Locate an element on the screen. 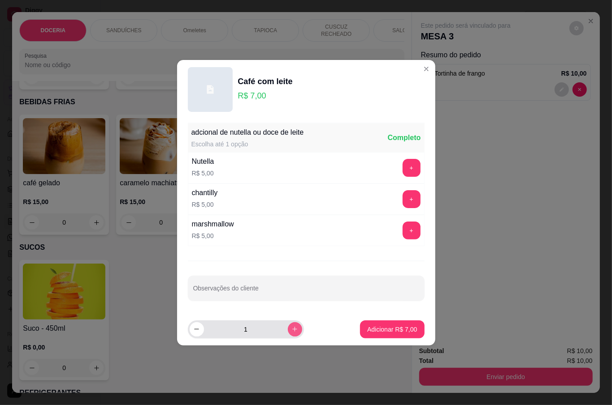 This screenshot has height=405, width=612. button: increase-product-quantity is located at coordinates (295, 330).